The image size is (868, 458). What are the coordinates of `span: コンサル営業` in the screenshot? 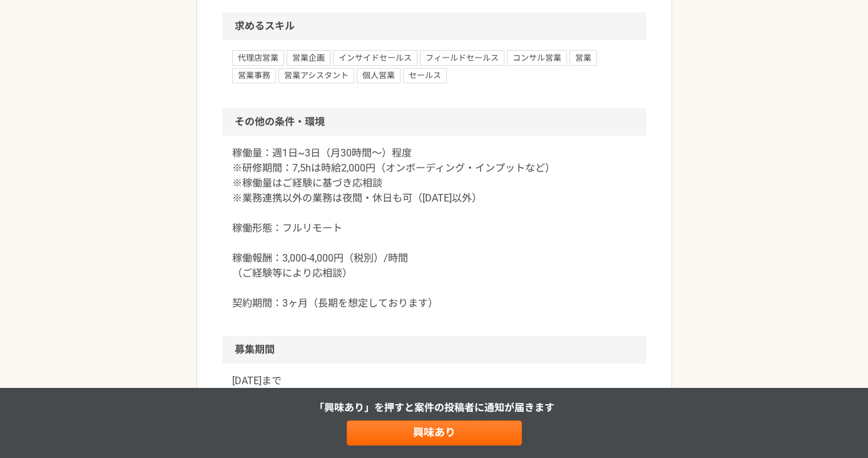 It's located at (537, 58).